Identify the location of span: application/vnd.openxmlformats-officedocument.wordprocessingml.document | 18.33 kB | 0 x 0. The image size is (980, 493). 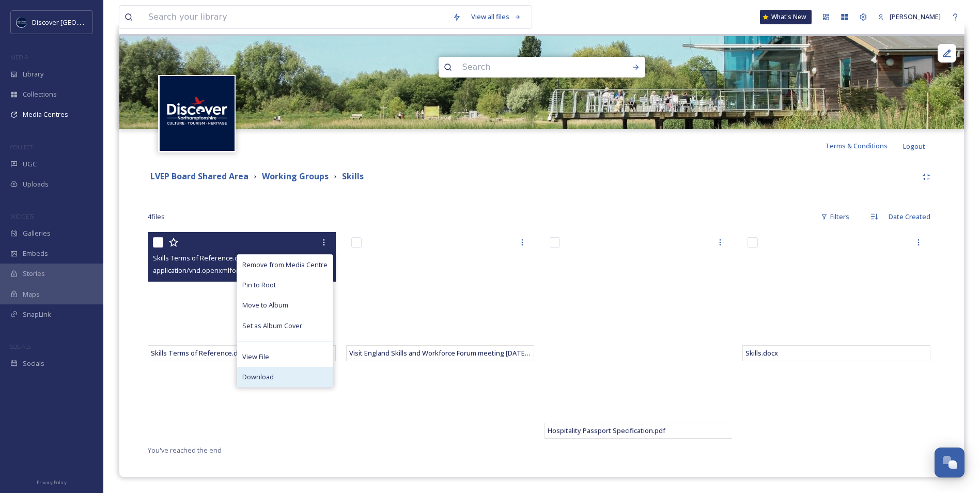
(297, 270).